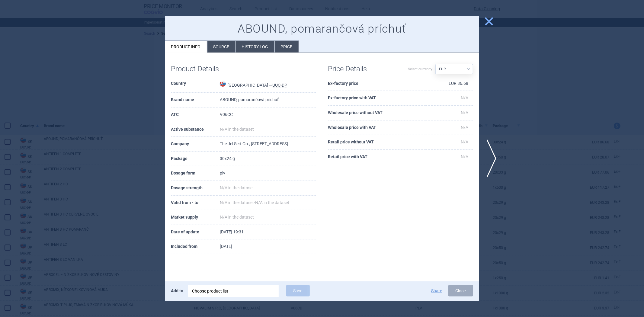 The width and height of the screenshot is (644, 317). What do you see at coordinates (298, 291) in the screenshot?
I see `button: Save` at bounding box center [298, 291].